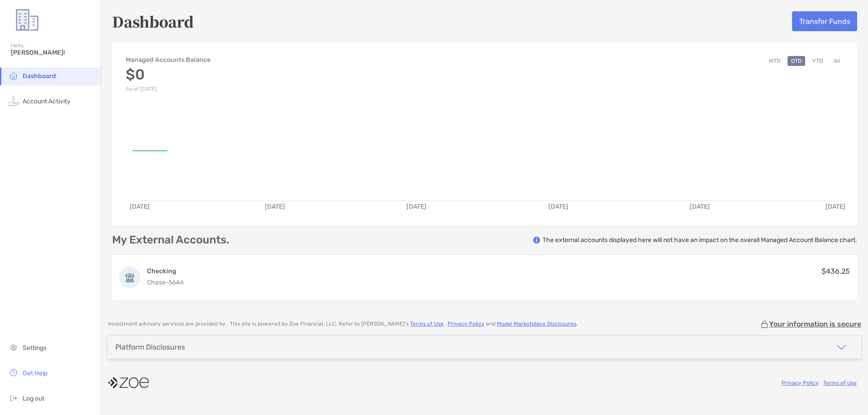  What do you see at coordinates (168, 75) in the screenshot?
I see `h3: $0` at bounding box center [168, 75].